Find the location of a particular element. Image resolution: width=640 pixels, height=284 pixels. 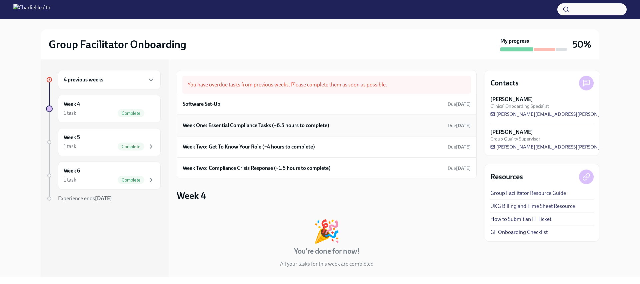

h6: Week Two: Compliance Crisis Response (~1.5 hours to complete) is located at coordinates (257, 168).